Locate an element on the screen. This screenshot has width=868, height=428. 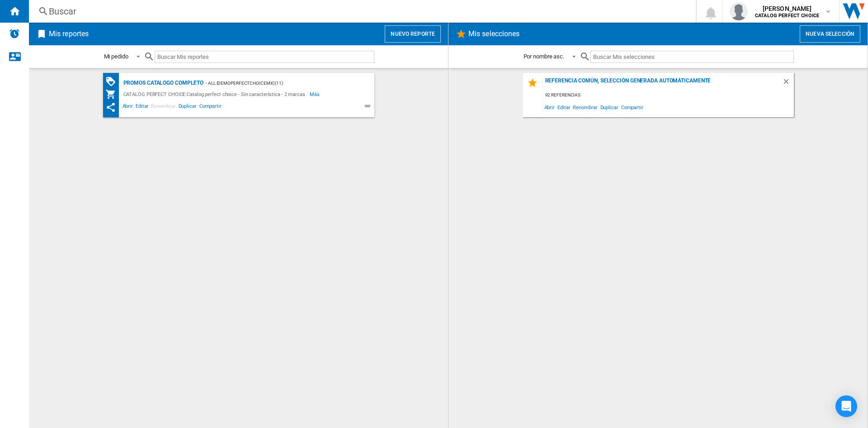
h2: Mis selecciones is located at coordinates (494, 34).